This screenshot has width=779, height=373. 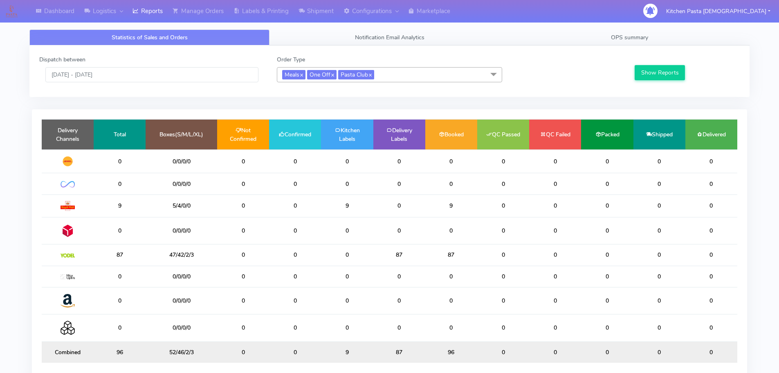 What do you see at coordinates (399, 134) in the screenshot?
I see `td: Delivery Labels` at bounding box center [399, 134].